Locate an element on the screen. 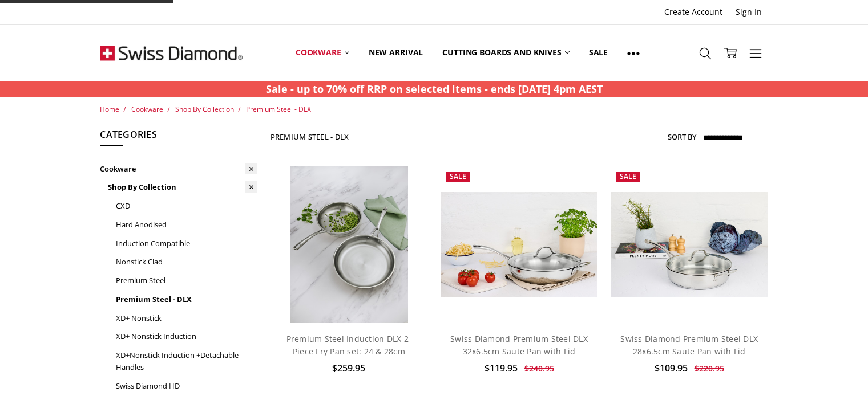 The height and width of the screenshot is (396, 868). a: Sale is located at coordinates (598, 52).